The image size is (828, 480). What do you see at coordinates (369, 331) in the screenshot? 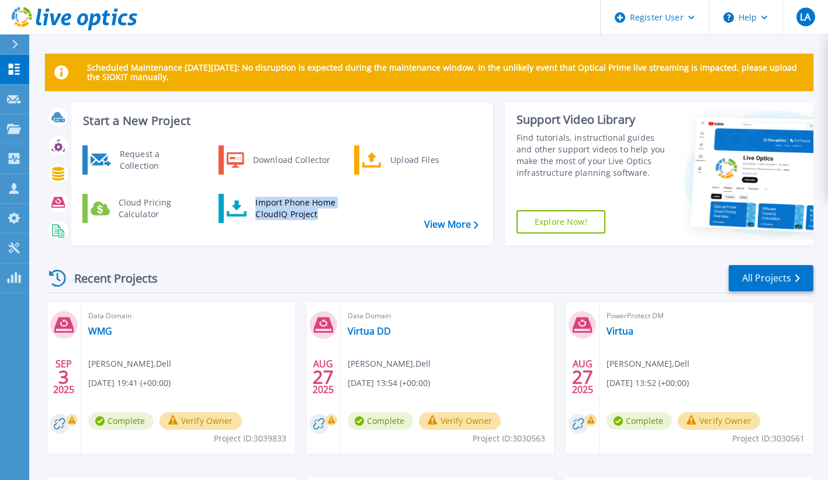
I see `a: Virtua DD` at bounding box center [369, 331].